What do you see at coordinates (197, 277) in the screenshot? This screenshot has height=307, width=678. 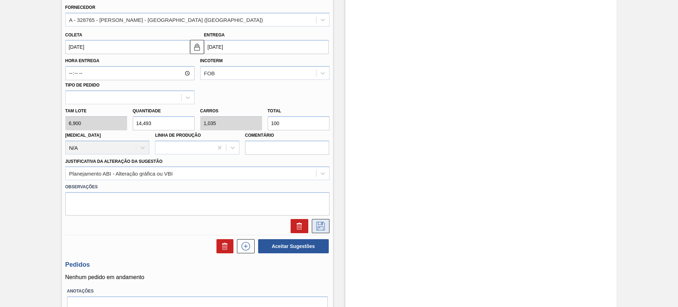 I see `p: Nenhum pedido em andamento` at bounding box center [197, 277].